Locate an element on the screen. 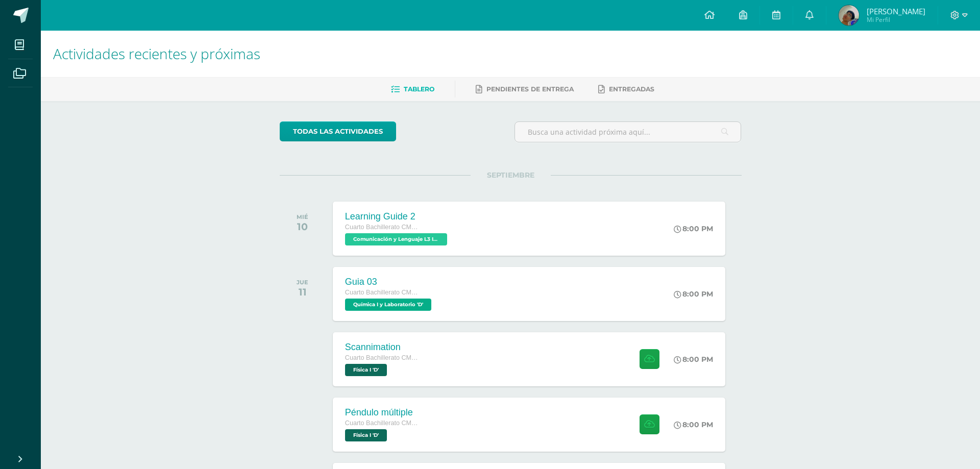 This screenshot has height=469, width=980. a: Entregadas is located at coordinates (626, 90).